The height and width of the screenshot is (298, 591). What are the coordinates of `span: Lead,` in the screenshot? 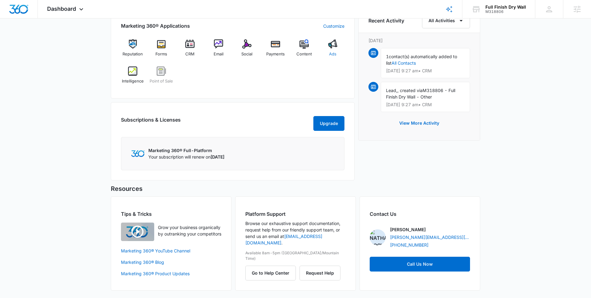 It's located at (391, 90).